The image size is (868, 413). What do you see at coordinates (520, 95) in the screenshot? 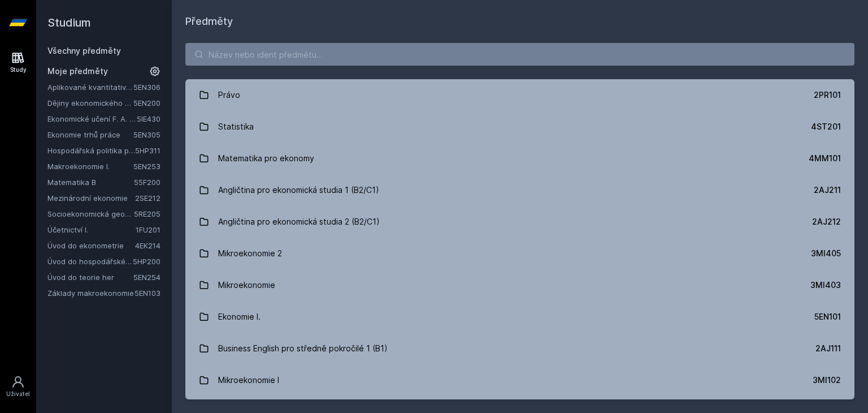
I see `a: Právo 2PR101` at bounding box center [520, 95].